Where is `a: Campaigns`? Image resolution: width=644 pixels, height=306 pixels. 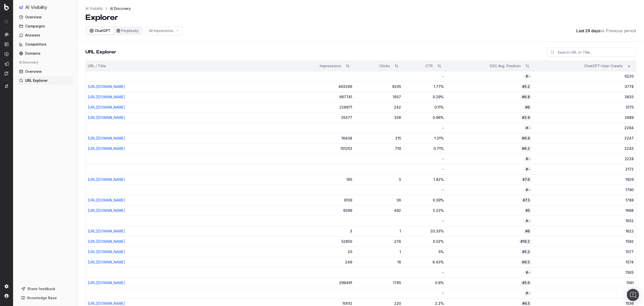
a: Campaigns is located at coordinates (45, 26).